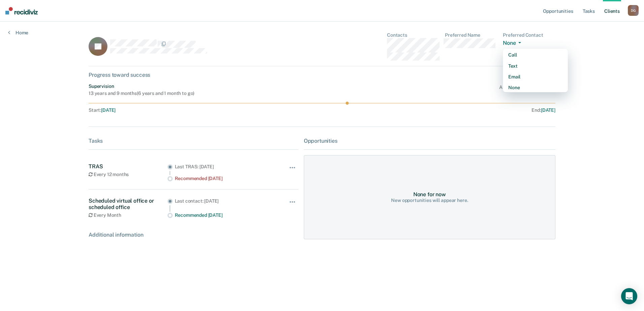 The image size is (644, 311). Describe the element at coordinates (527, 90) in the screenshot. I see `div: Assigned to` at that location.